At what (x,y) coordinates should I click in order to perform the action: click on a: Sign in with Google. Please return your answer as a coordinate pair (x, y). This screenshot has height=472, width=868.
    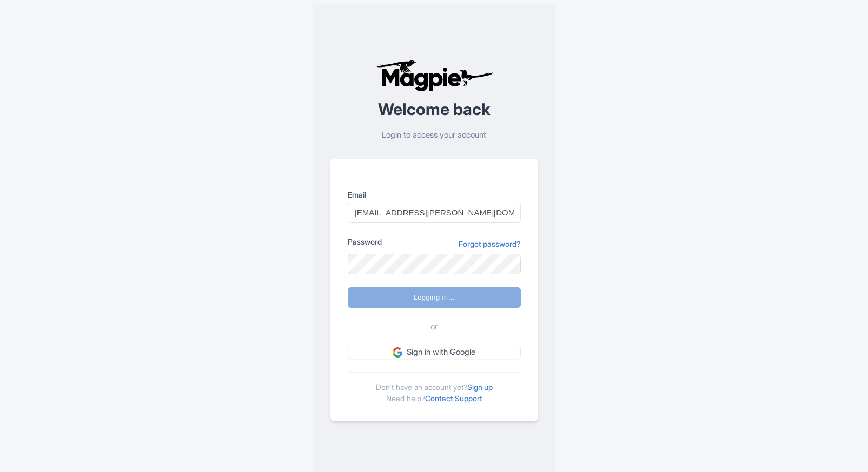
    Looking at the image, I should click on (434, 352).